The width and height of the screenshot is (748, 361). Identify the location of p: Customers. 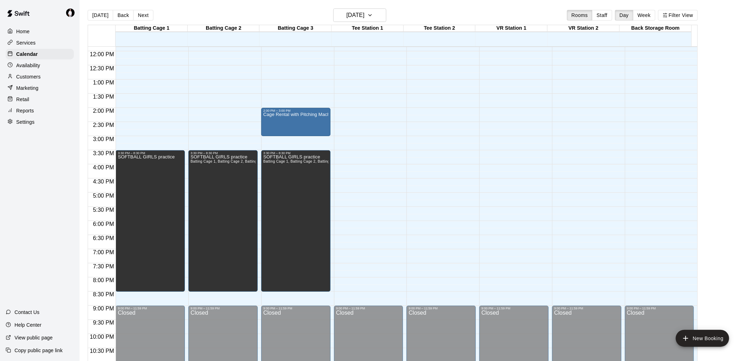
(28, 77).